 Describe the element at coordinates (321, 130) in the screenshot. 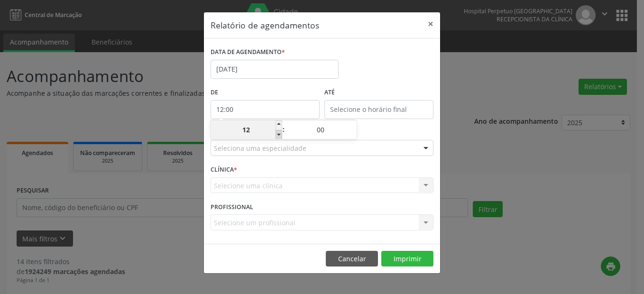

I see `input: Minute` at that location.